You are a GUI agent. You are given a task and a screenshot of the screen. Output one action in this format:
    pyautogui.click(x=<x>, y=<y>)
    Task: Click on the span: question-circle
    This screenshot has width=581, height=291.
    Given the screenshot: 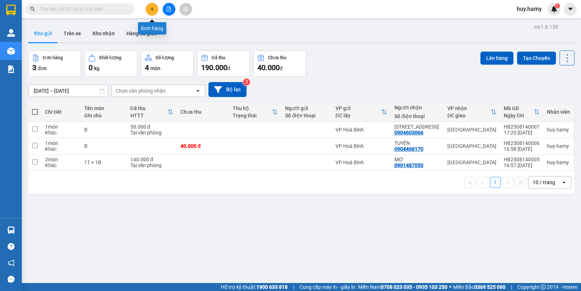 What is the action you would take?
    pyautogui.click(x=11, y=246)
    